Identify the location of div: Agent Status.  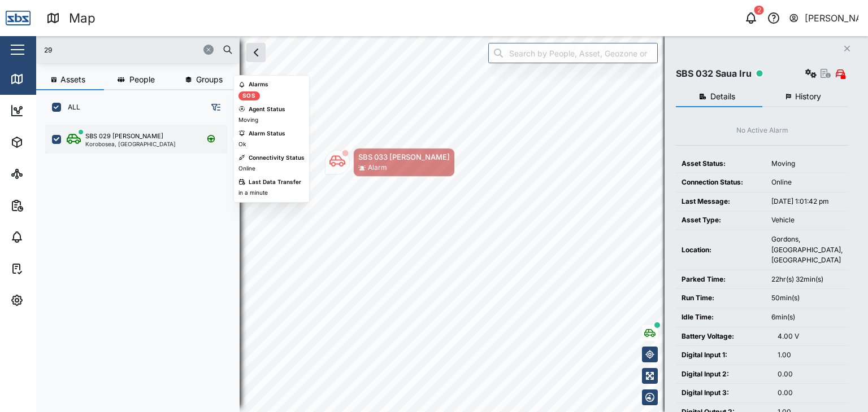
(267, 110).